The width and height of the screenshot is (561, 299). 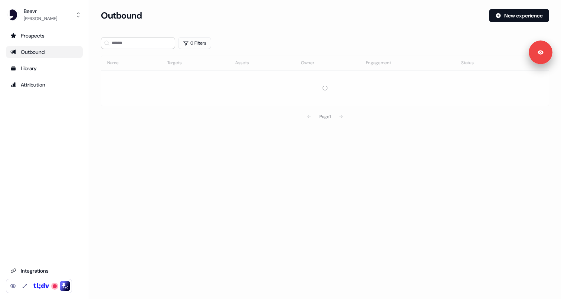 I want to click on a: Go to integrations, so click(x=44, y=270).